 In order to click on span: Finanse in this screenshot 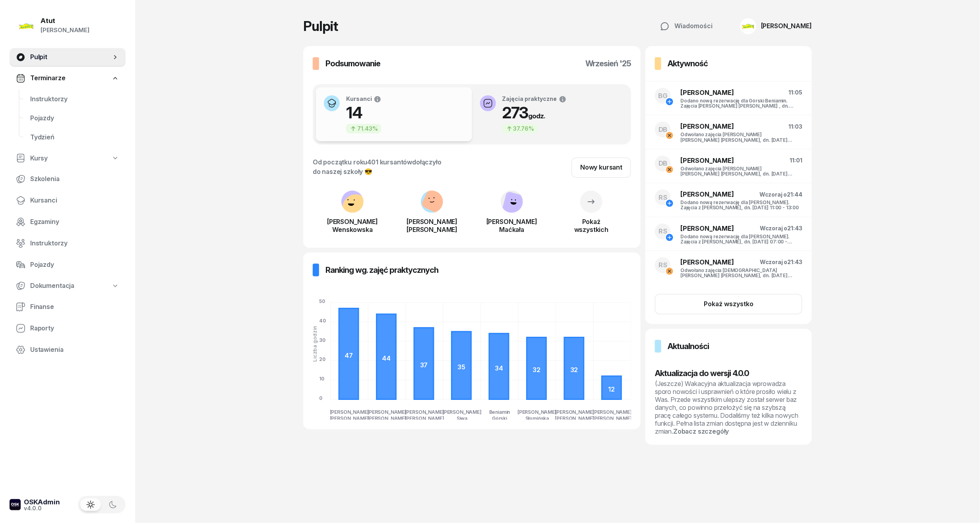, I will do `click(74, 307)`.